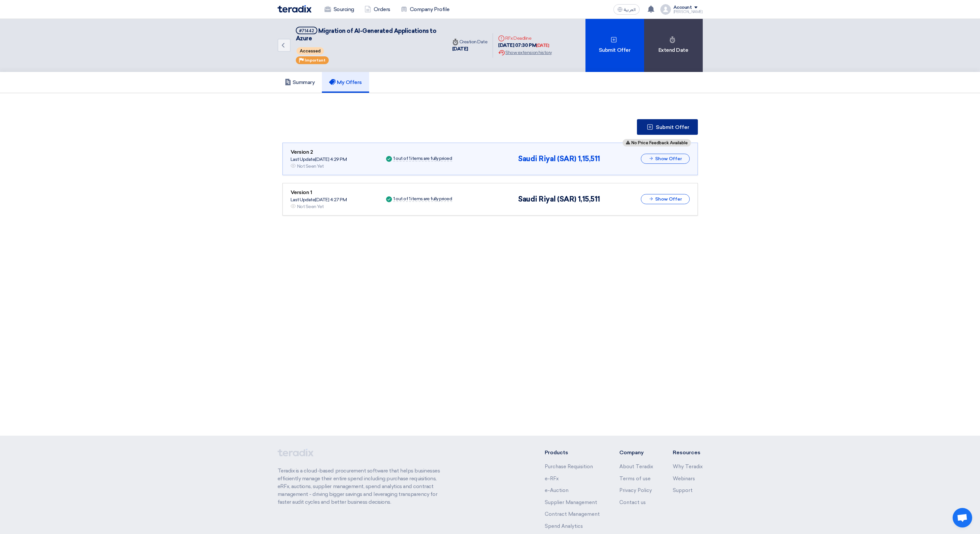 The height and width of the screenshot is (534, 980). What do you see at coordinates (470, 42) in the screenshot?
I see `div: Creation Date` at bounding box center [470, 42].